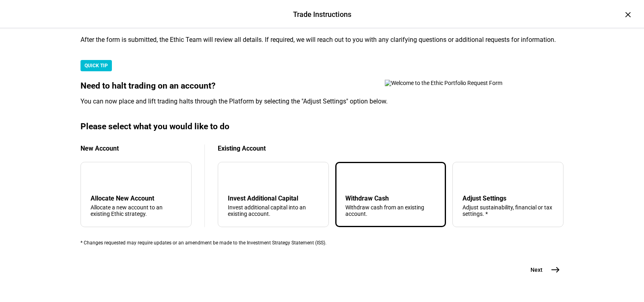  I want to click on div: Invest Additional Capital, so click(273, 198).